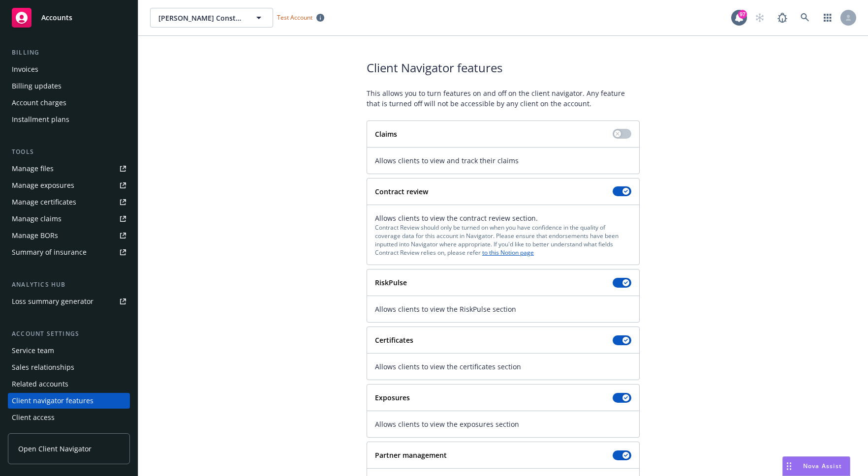 Image resolution: width=868 pixels, height=476 pixels. What do you see at coordinates (69, 219) in the screenshot?
I see `a: Manage claims` at bounding box center [69, 219].